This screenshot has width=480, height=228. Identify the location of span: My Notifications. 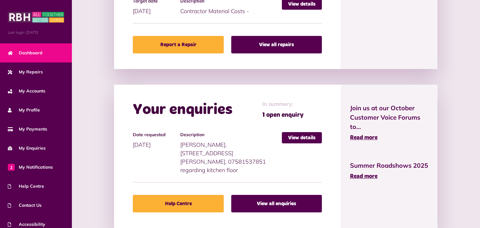
(30, 167).